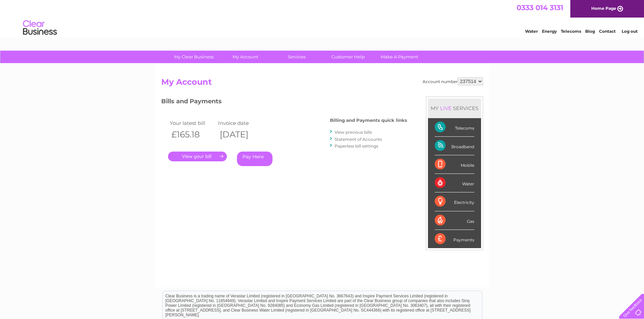 The height and width of the screenshot is (319, 644). I want to click on a: Telecoms, so click(571, 31).